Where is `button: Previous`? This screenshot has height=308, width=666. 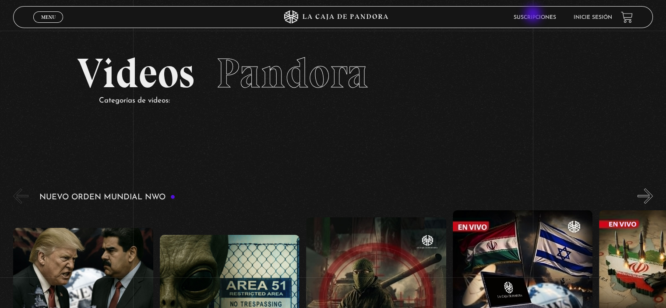
button: Previous is located at coordinates (21, 196).